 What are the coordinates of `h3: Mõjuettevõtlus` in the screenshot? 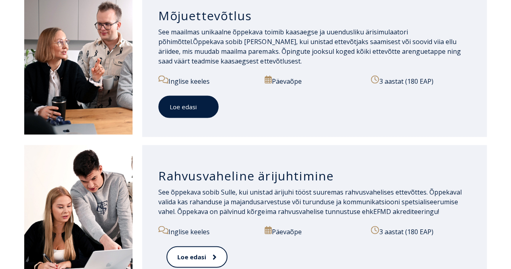 It's located at (314, 15).